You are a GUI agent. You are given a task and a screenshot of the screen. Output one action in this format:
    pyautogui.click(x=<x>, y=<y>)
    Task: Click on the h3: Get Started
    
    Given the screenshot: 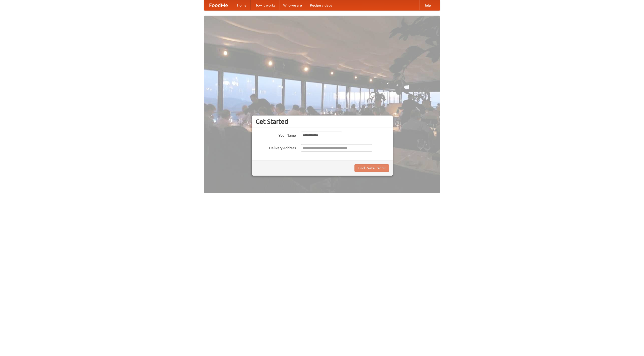 What is the action you would take?
    pyautogui.click(x=322, y=121)
    